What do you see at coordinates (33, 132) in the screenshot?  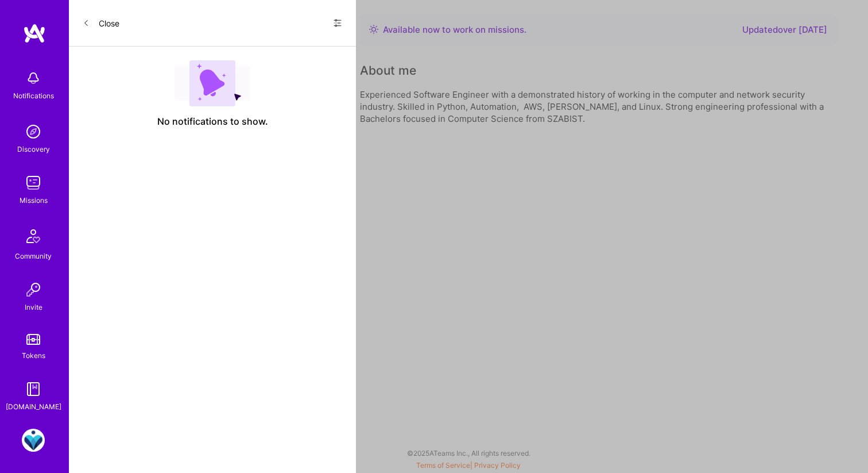 I see `img: discovery` at bounding box center [33, 132].